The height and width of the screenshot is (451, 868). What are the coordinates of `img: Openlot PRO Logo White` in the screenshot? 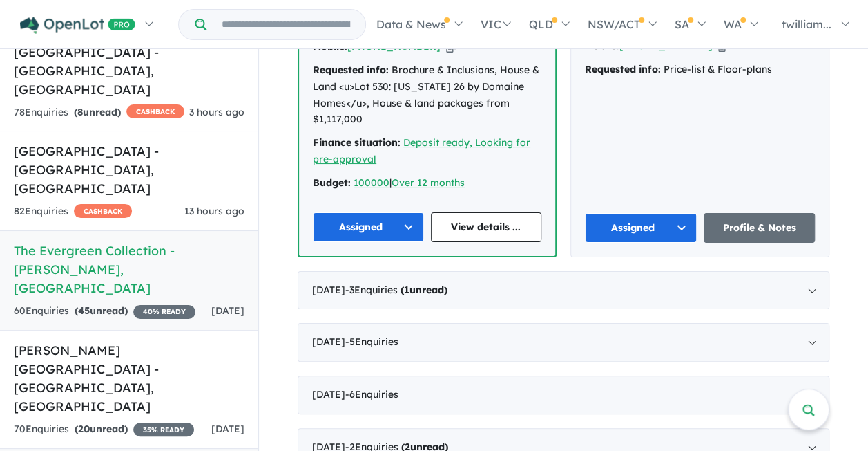 It's located at (78, 25).